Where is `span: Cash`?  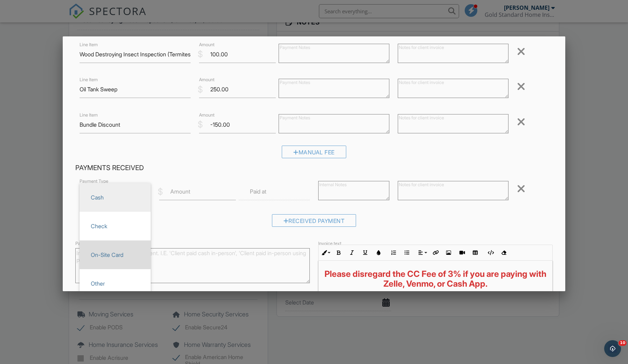
span: Cash is located at coordinates (115, 197).